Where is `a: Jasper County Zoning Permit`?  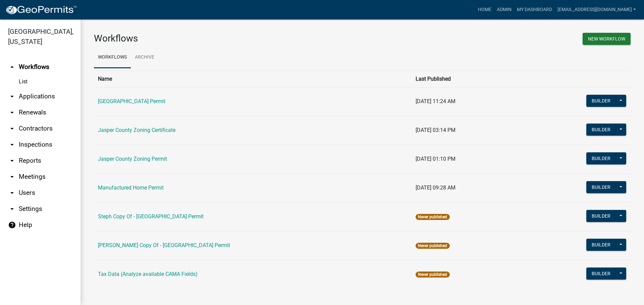
a: Jasper County Zoning Permit is located at coordinates (132, 159).